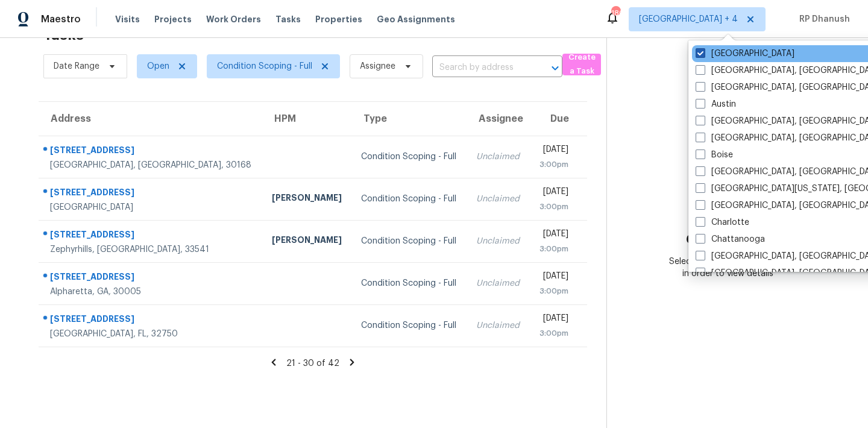 The width and height of the screenshot is (868, 428). What do you see at coordinates (265, 66) in the screenshot?
I see `span: Condition Scoping - Full` at bounding box center [265, 66].